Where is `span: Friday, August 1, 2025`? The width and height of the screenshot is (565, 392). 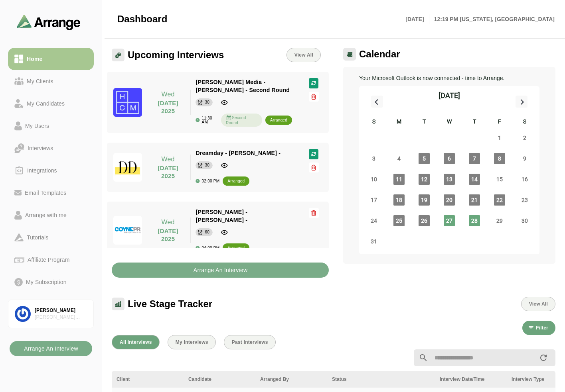 span: Friday, August 1, 2025 is located at coordinates (499, 138).